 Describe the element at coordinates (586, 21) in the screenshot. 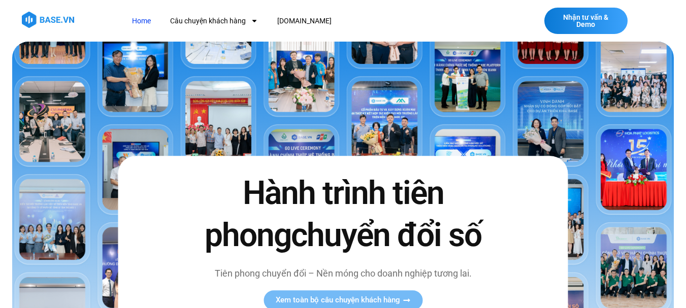

I see `a: Nhận tư vấn & Demo` at that location.